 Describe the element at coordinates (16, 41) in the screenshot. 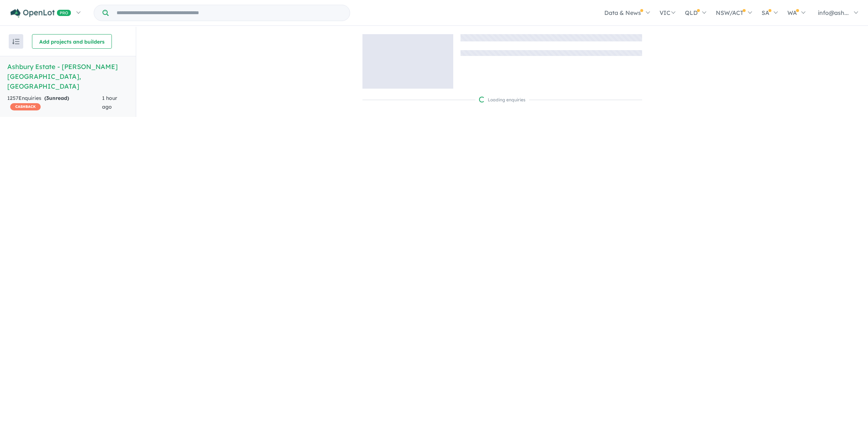

I see `img: sort.svg` at that location.